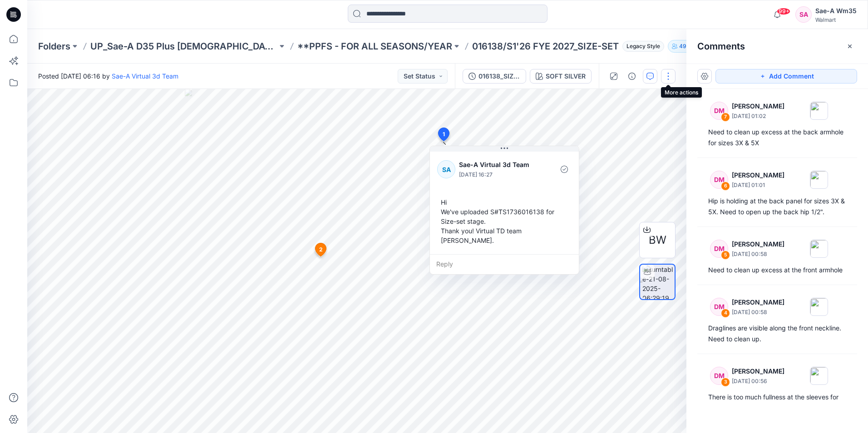 Image resolution: width=868 pixels, height=433 pixels. Describe the element at coordinates (145, 76) in the screenshot. I see `a: Sae-A Virtual 3d Team` at that location.